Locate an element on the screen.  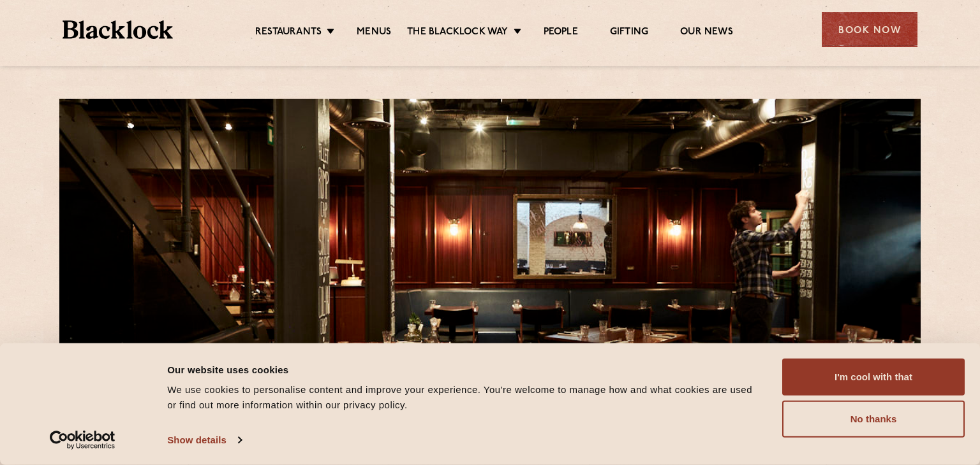
a: People is located at coordinates (560, 33).